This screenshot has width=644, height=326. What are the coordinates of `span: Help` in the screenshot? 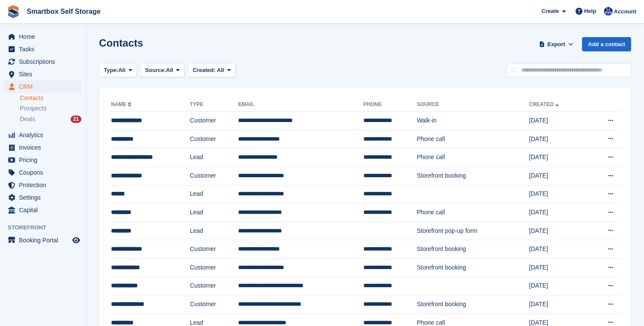 It's located at (590, 11).